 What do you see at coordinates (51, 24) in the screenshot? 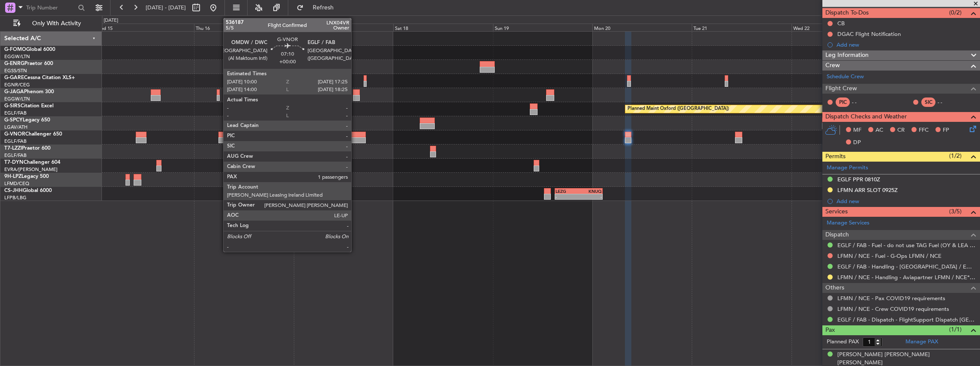
I see `button: Only With Activity` at bounding box center [51, 24].